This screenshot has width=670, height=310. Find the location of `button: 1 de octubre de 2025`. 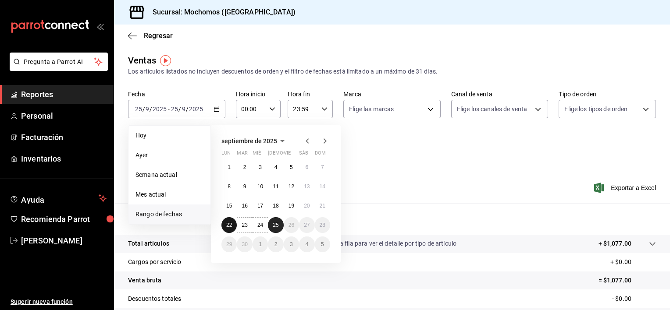

button: 1 de octubre de 2025 is located at coordinates (260, 245).